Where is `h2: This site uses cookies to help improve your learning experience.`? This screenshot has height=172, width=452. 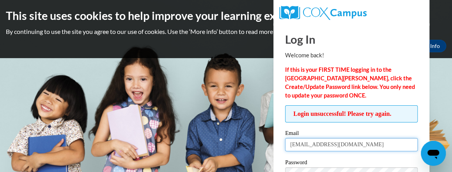 h2: This site uses cookies to help improve your learning experience. is located at coordinates (226, 16).